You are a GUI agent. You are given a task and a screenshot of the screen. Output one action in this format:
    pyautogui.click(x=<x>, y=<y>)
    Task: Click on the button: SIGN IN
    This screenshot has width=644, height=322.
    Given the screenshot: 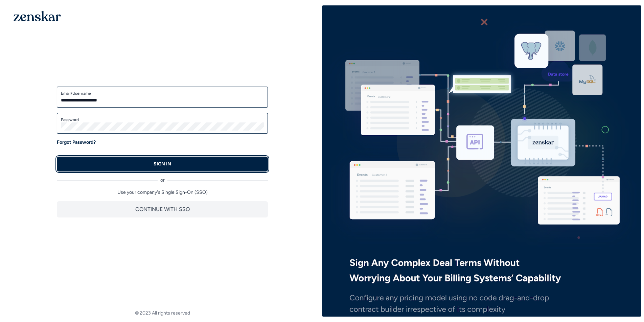 What is the action you would take?
    pyautogui.click(x=162, y=164)
    